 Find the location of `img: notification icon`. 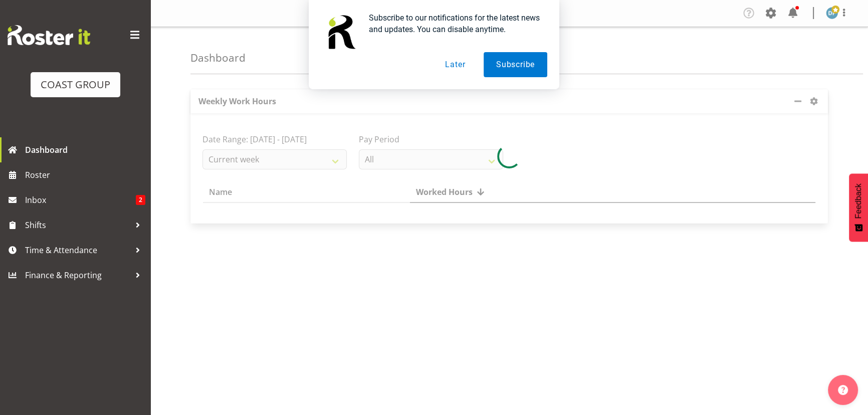

img: notification icon is located at coordinates (341, 32).